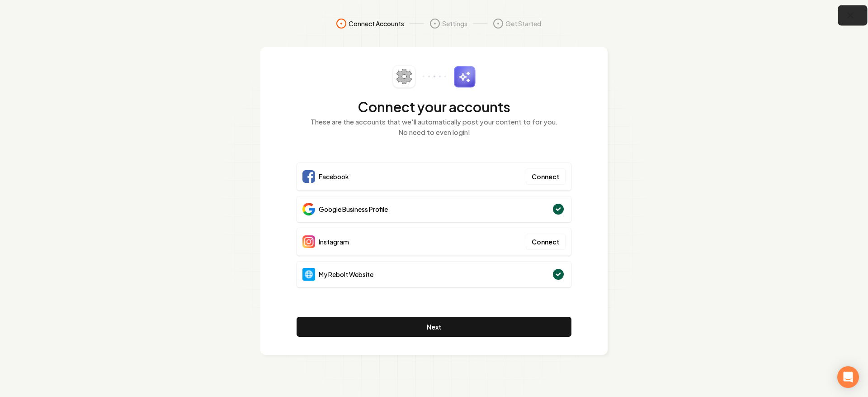 This screenshot has height=397, width=868. Describe the element at coordinates (309, 242) in the screenshot. I see `img: Instagram` at that location.